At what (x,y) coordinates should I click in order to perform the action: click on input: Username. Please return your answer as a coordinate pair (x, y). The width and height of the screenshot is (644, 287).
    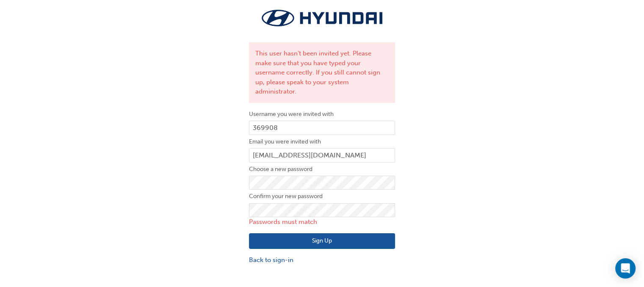
    Looking at the image, I should click on (322, 128).